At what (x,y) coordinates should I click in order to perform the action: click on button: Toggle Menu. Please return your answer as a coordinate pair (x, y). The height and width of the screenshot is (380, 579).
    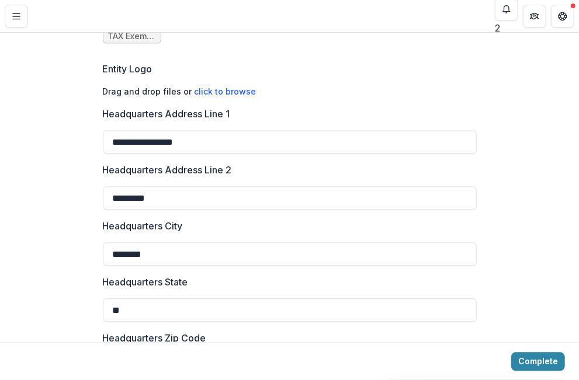
    Looking at the image, I should click on (16, 16).